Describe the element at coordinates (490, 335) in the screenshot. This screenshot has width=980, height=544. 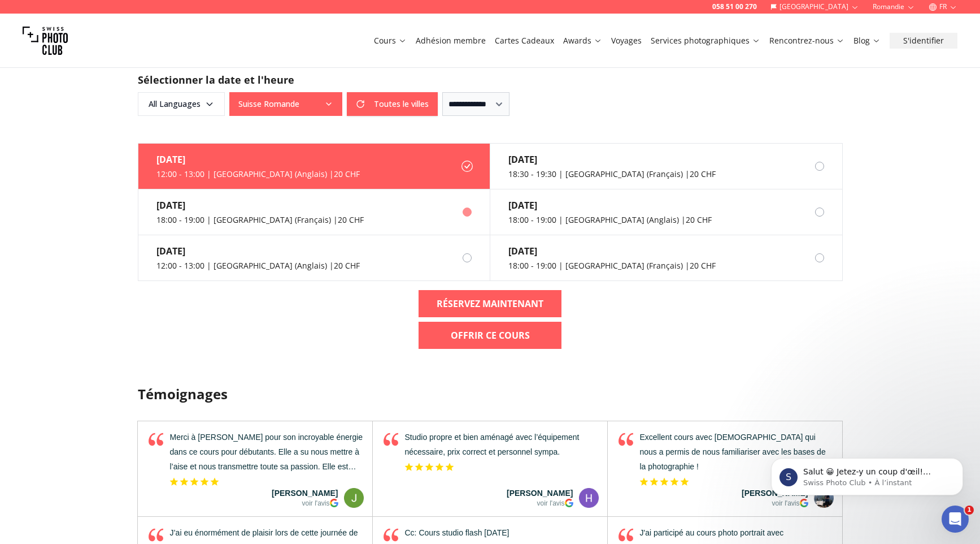
I see `b: Offrir ce cours` at that location.